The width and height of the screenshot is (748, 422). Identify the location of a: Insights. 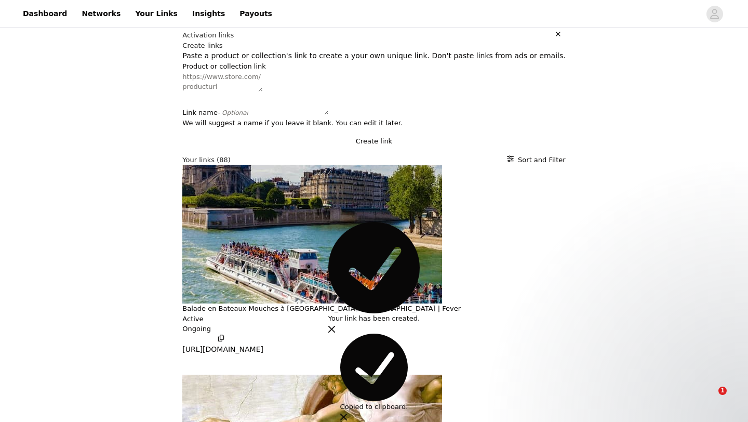
(208, 14).